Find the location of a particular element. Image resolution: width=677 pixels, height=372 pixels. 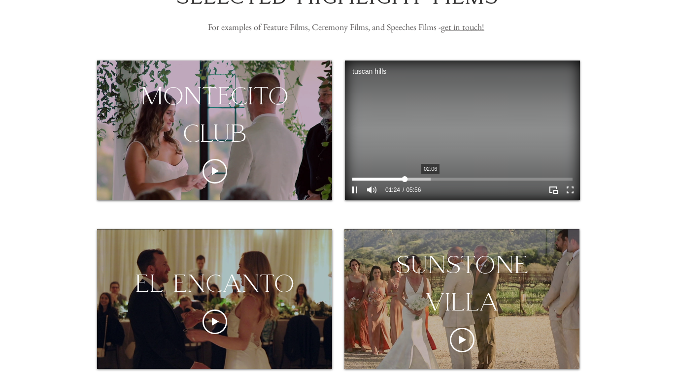

button: Mute is located at coordinates (371, 190).